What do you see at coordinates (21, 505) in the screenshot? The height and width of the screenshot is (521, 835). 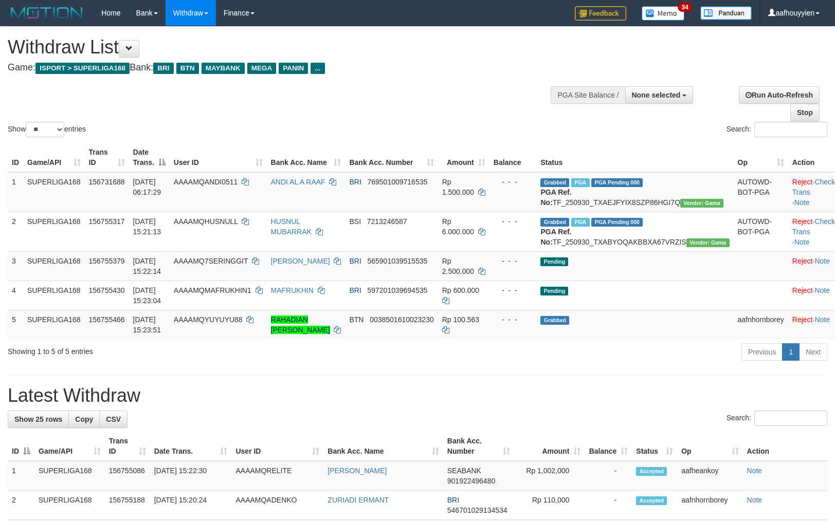 I see `td: 2` at bounding box center [21, 505].